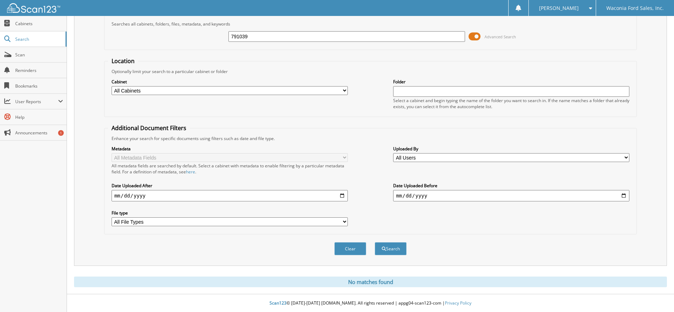  I want to click on div: Enhance your search for specific documents using filters such as date and file type., so click(370, 138).